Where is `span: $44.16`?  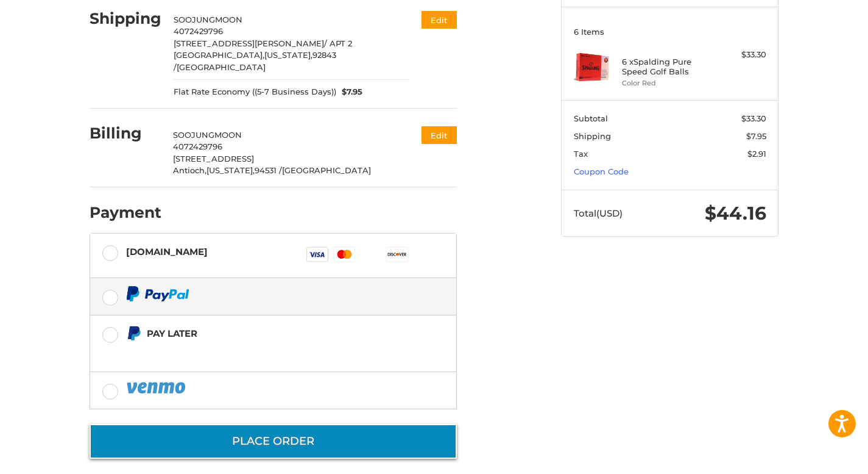 span: $44.16 is located at coordinates (735, 213).